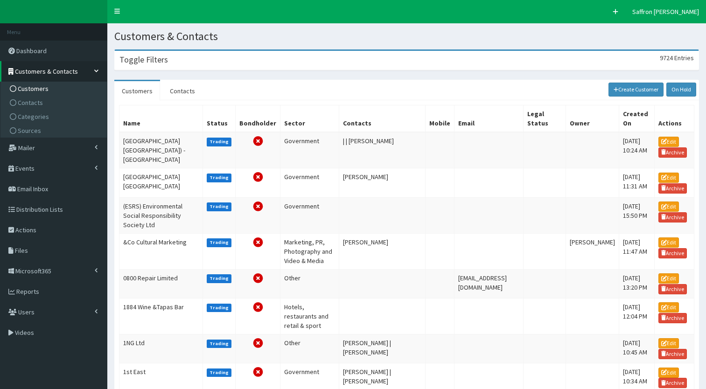 The image size is (706, 389). Describe the element at coordinates (310, 251) in the screenshot. I see `td: Marketing, PR, Photography and Video & Media` at that location.